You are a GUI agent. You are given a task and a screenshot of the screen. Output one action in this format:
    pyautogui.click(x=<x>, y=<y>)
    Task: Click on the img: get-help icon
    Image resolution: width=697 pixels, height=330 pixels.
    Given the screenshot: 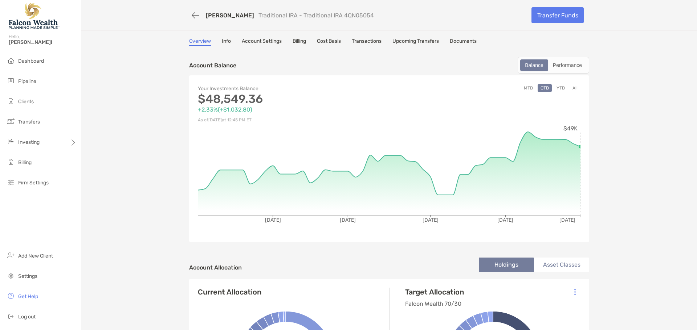 What is the action you would take?
    pyautogui.click(x=11, y=296)
    